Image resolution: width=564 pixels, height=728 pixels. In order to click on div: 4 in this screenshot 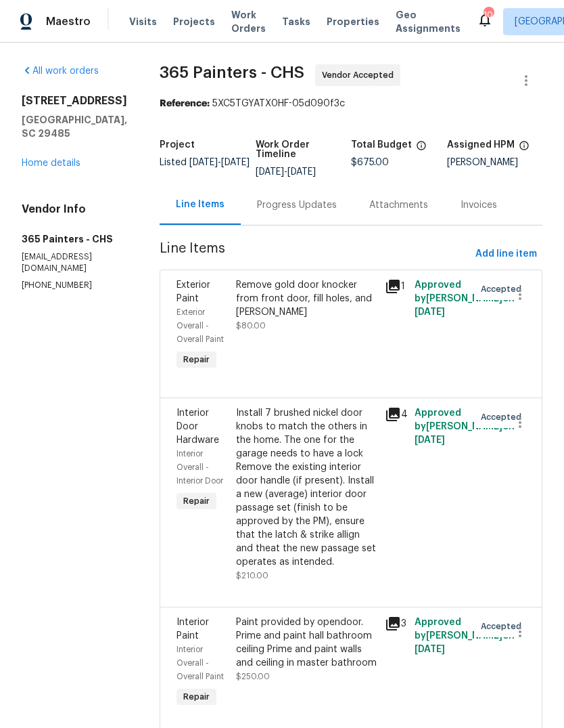, I will do `click(396, 414)`.